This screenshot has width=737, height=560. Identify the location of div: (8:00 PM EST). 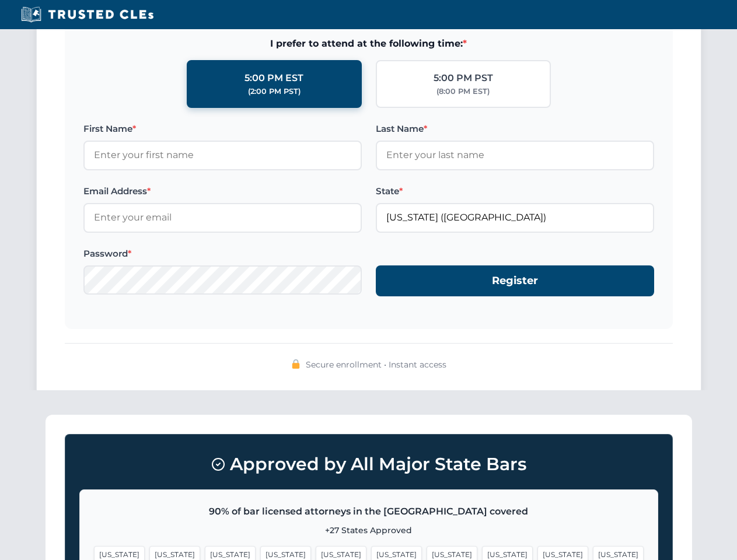
(463, 92).